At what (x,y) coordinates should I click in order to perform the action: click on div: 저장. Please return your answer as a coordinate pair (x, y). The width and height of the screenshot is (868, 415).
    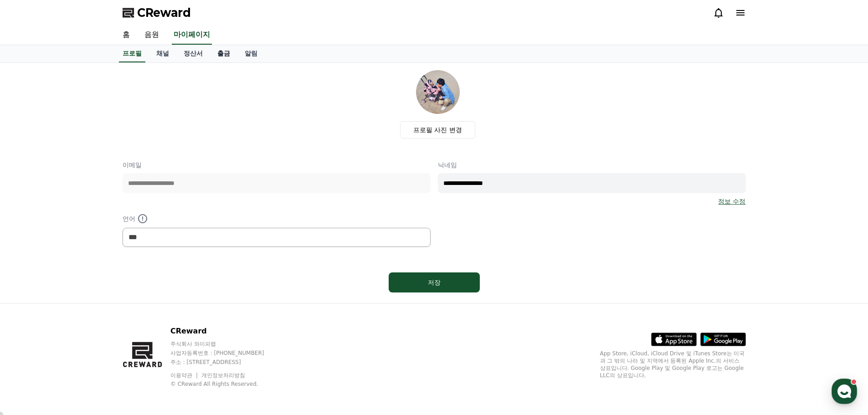
    Looking at the image, I should click on (434, 283).